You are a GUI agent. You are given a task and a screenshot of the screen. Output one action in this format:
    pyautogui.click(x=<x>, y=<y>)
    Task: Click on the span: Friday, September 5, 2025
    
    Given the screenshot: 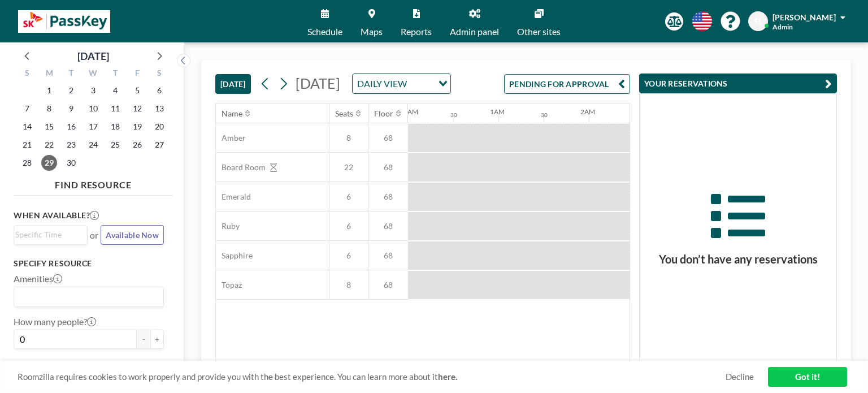 What is the action you would take?
    pyautogui.click(x=137, y=90)
    